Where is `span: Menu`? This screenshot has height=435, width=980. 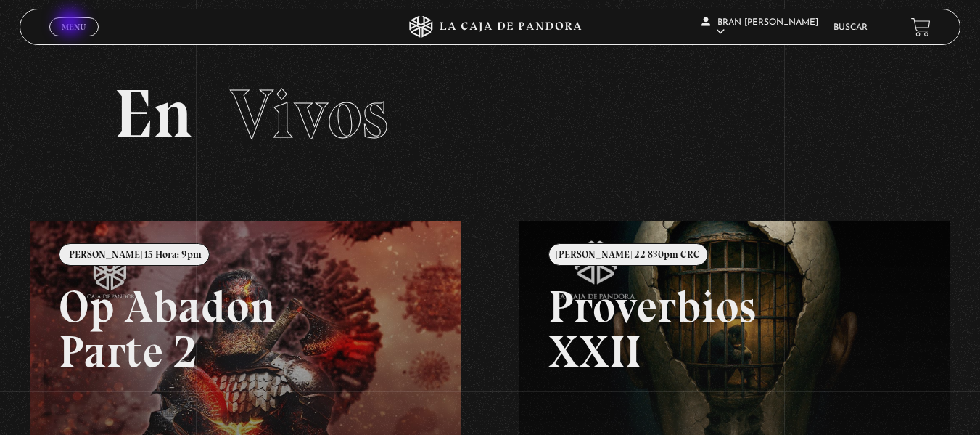
span: Menu is located at coordinates (74, 27).